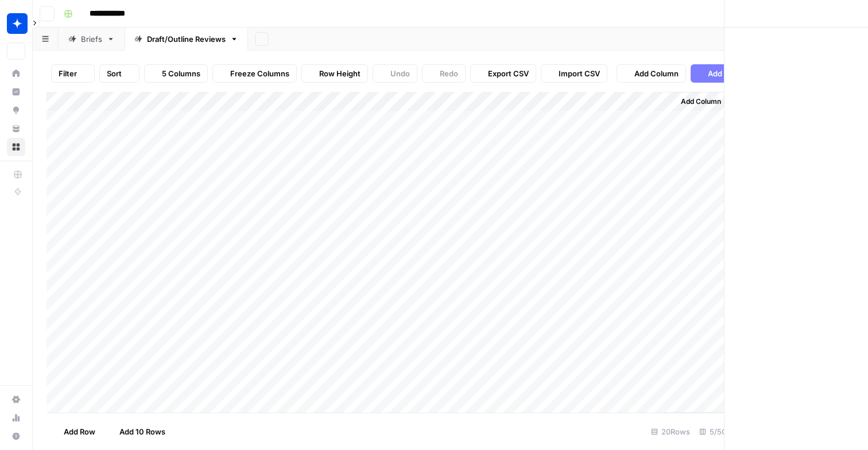  I want to click on a: Briefs, so click(91, 39).